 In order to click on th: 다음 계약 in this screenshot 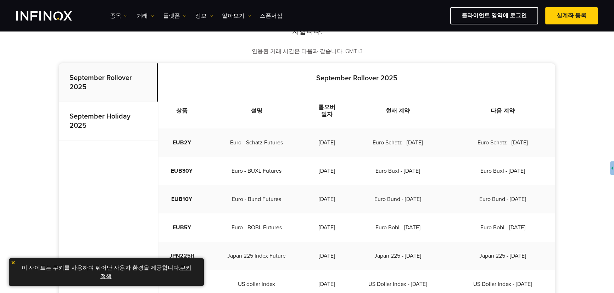, I will do `click(502, 111)`.